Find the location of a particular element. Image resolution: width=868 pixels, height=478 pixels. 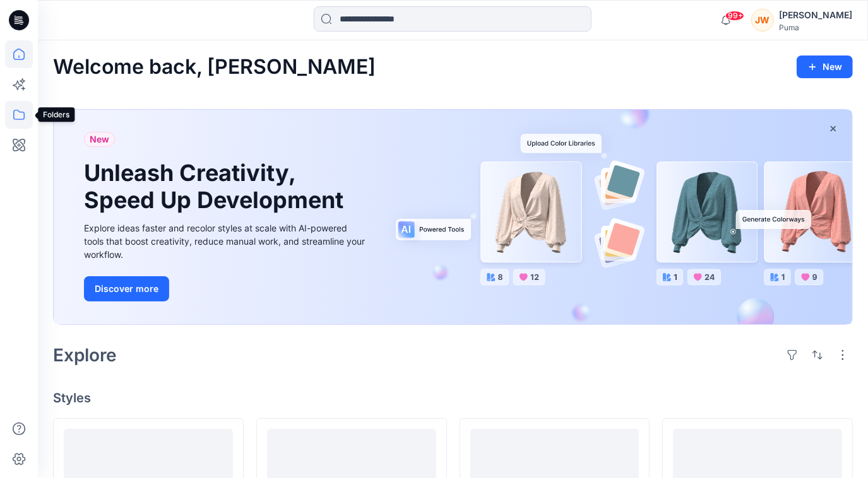

div: Puma is located at coordinates (815, 27).